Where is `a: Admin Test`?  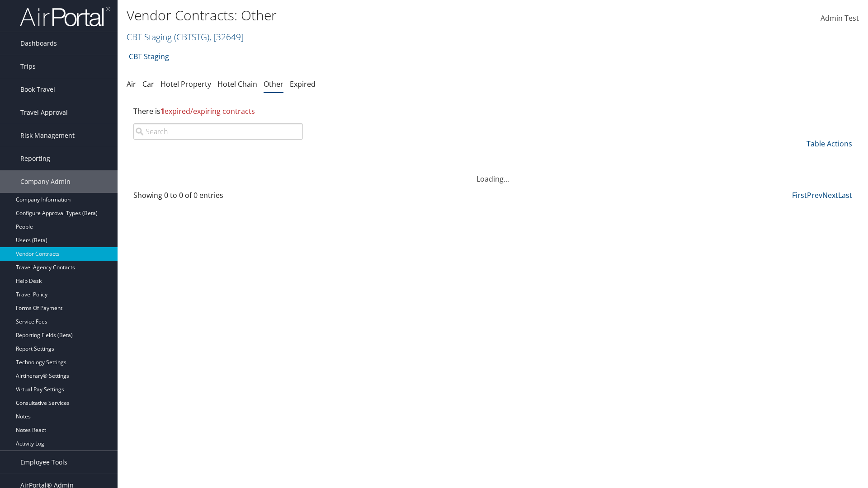 a: Admin Test is located at coordinates (840, 18).